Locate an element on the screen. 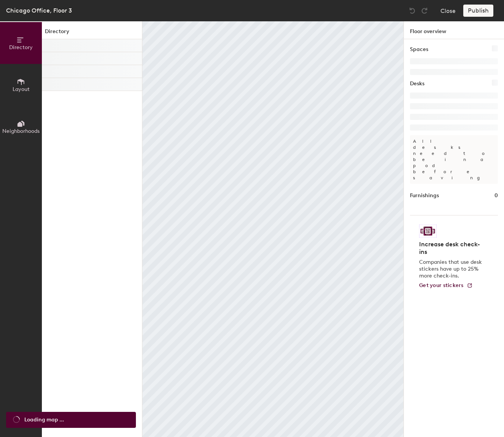 This screenshot has height=437, width=504. p: Companies that use desk stickers have up to 25% more check-ins. is located at coordinates (451, 269).